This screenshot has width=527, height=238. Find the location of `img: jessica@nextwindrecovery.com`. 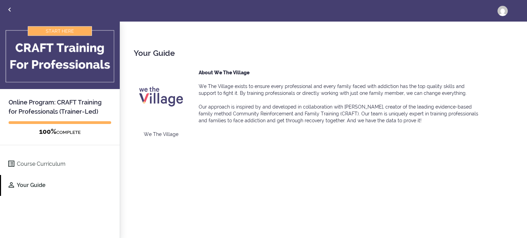

img: jessica@nextwindrecovery.com is located at coordinates (503, 11).